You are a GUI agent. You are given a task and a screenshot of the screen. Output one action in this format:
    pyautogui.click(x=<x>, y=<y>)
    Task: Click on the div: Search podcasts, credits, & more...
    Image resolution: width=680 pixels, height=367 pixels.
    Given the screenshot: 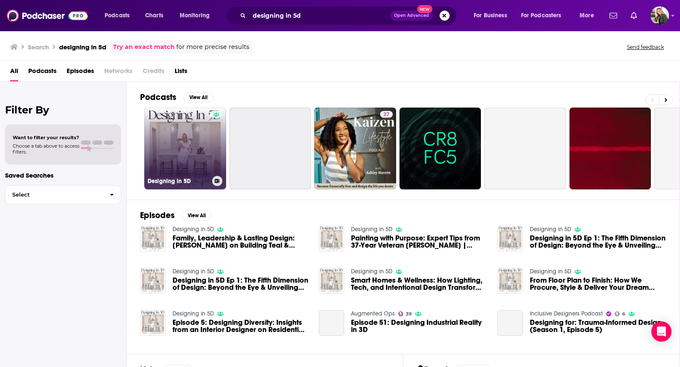 What is the action you would take?
    pyautogui.click(x=349, y=16)
    